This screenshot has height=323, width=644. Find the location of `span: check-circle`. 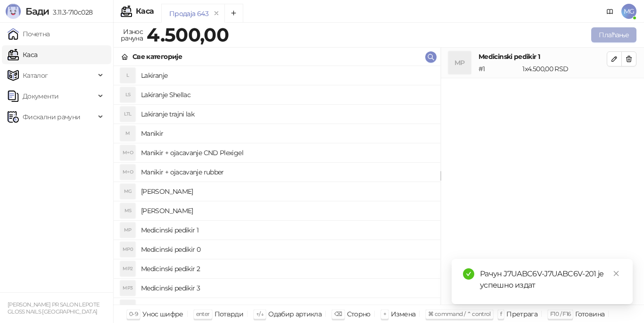

span: check-circle is located at coordinates (469, 274).